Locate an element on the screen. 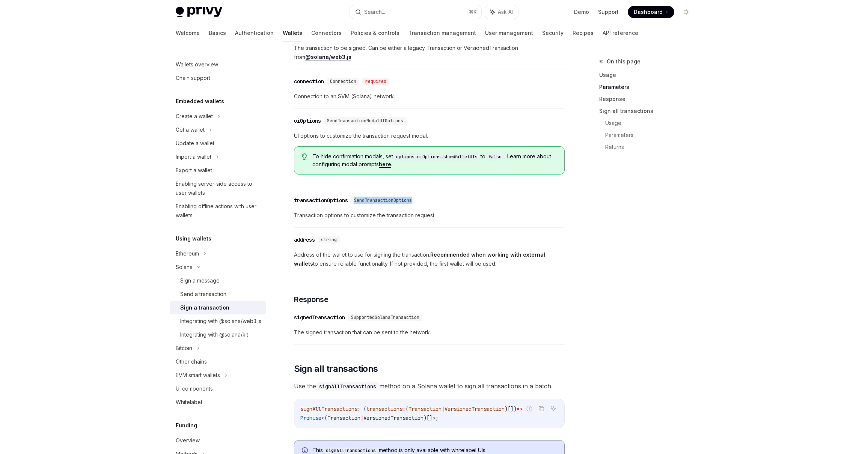 This screenshot has width=868, height=454. code: signAllTransactions is located at coordinates (348, 387).